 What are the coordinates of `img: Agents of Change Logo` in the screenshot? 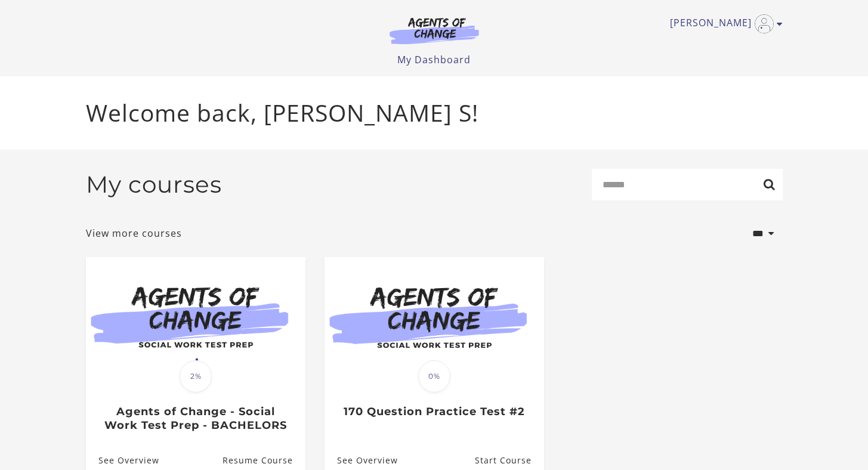 It's located at (434, 30).